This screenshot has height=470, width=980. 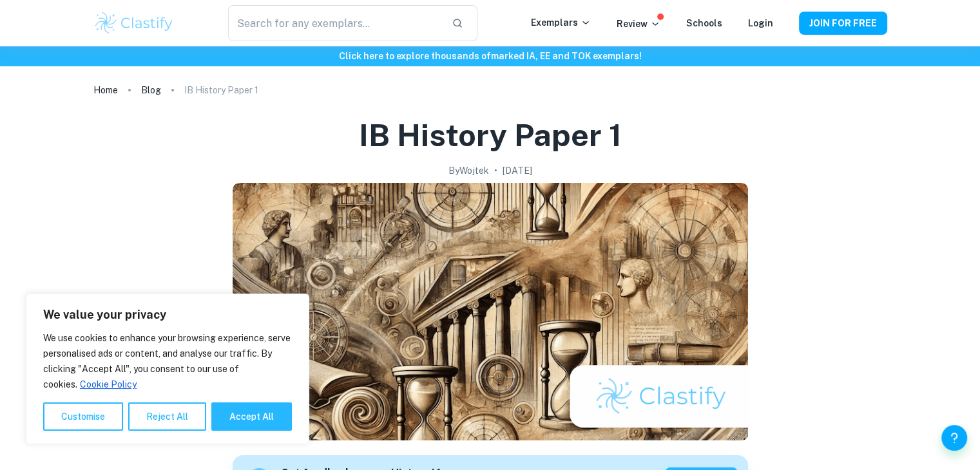 I want to click on a: Login, so click(x=761, y=23).